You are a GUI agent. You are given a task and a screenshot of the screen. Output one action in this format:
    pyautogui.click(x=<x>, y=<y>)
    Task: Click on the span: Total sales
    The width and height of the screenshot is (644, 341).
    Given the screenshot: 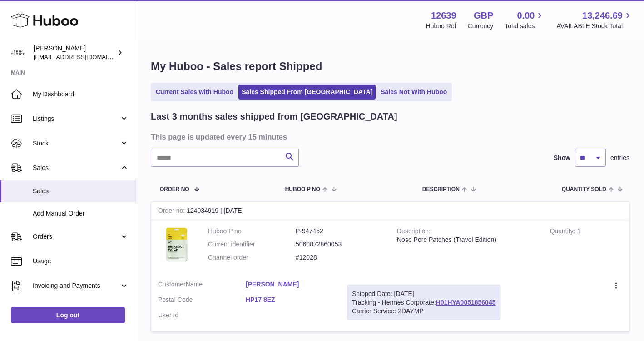 What is the action you would take?
    pyautogui.click(x=524, y=26)
    